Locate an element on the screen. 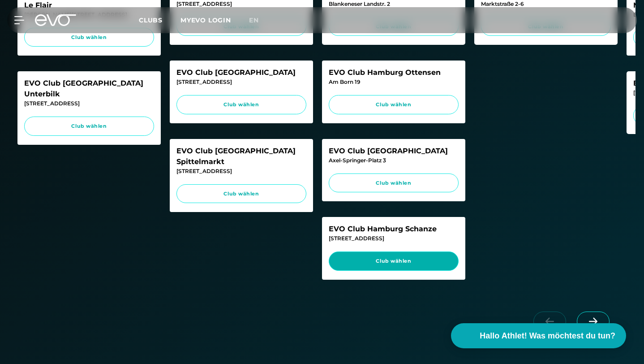 The height and width of the screenshot is (364, 644). div: EVO Club Hamburg Schanze is located at coordinates (394, 229).